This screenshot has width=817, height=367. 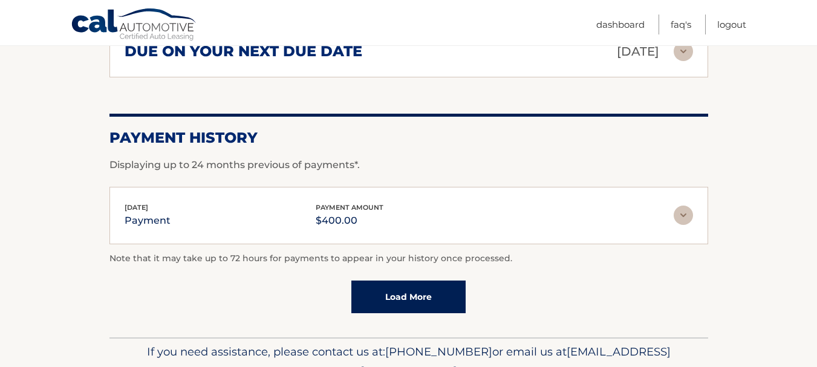 What do you see at coordinates (409, 138) in the screenshot?
I see `h2: Payment History` at bounding box center [409, 138].